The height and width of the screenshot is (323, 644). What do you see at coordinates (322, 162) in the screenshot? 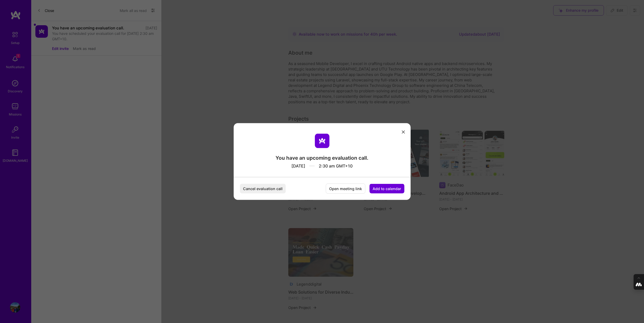
I see `div: modal` at bounding box center [322, 162].